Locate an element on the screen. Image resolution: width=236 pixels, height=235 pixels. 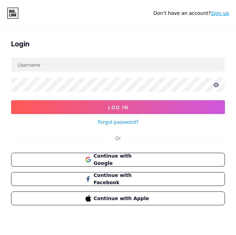
button: Continue with Google is located at coordinates (118, 160).